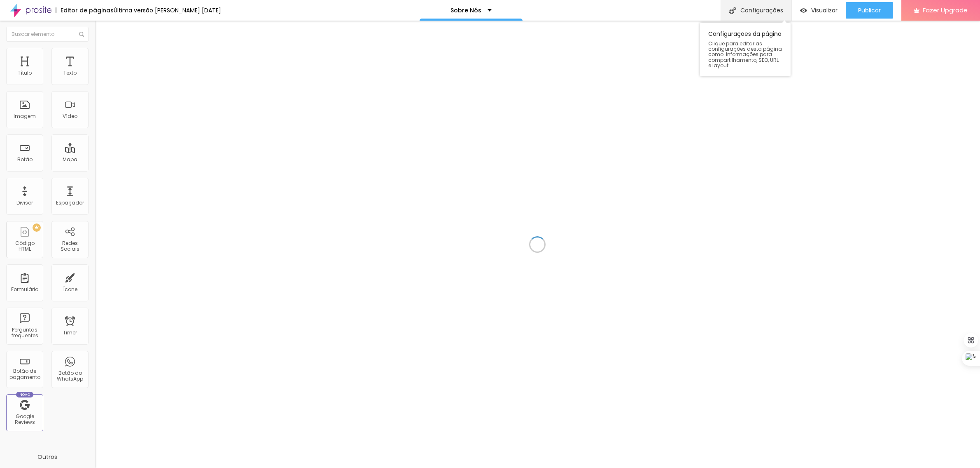 Image resolution: width=980 pixels, height=468 pixels. I want to click on div: Ícone, so click(70, 289).